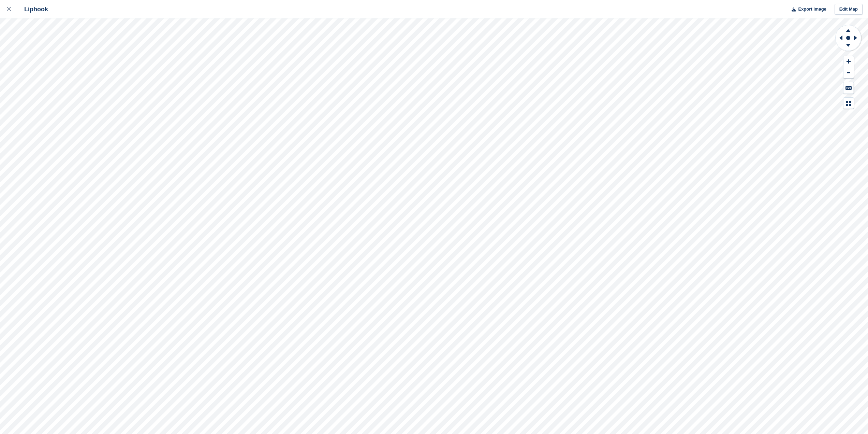  I want to click on div: Liphook, so click(33, 9).